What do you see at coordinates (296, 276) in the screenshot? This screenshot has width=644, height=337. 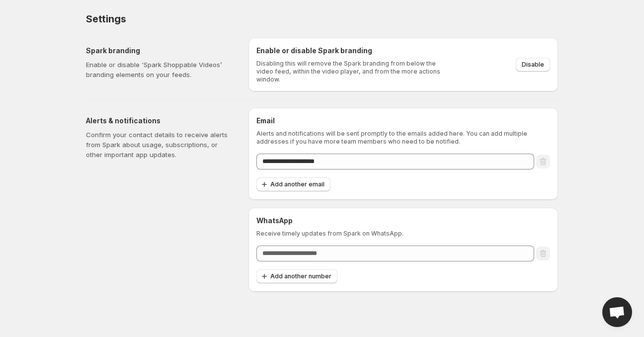 I see `button: Add another number` at bounding box center [296, 276].